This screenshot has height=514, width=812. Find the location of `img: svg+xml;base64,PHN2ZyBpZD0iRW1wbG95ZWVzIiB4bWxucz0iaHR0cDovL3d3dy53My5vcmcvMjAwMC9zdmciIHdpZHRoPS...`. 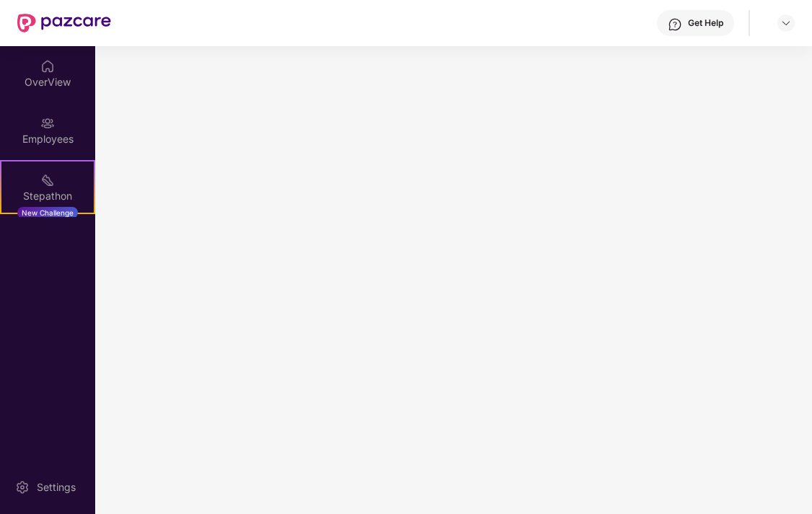

img: svg+xml;base64,PHN2ZyBpZD0iRW1wbG95ZWVzIiB4bWxucz0iaHR0cDovL3d3dy53My5vcmcvMjAwMC9zdmciIHdpZHRoPS... is located at coordinates (48, 124).